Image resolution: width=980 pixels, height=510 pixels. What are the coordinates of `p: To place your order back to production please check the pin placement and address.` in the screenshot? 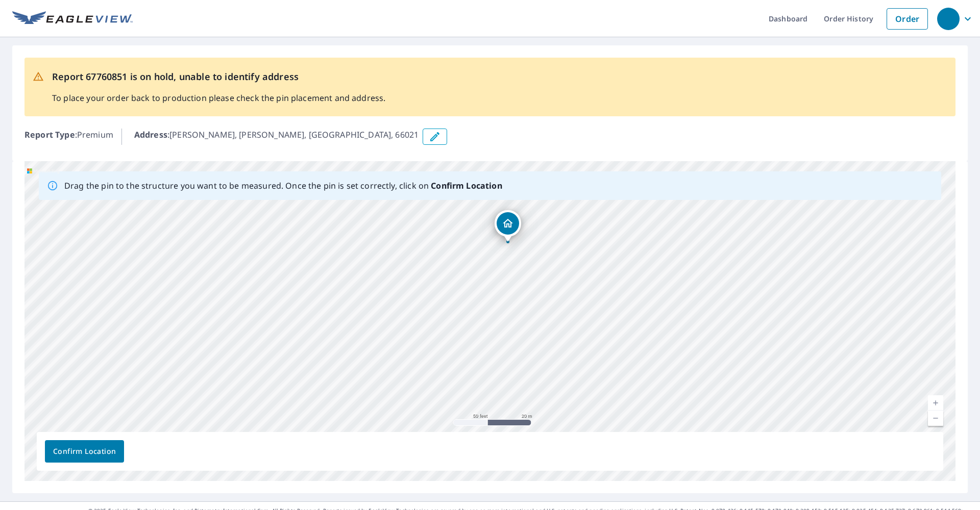 It's located at (218, 98).